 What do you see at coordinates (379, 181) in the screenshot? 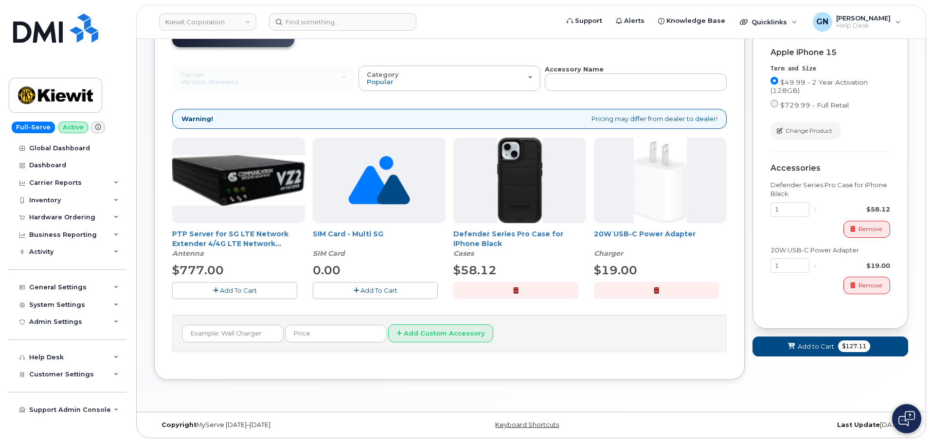
I see `img: no_image_found-2caef05468ed5679b831cfe6fc140e25e0c280774317ffc20a367ab7fd17291e.png` at bounding box center [379, 181].